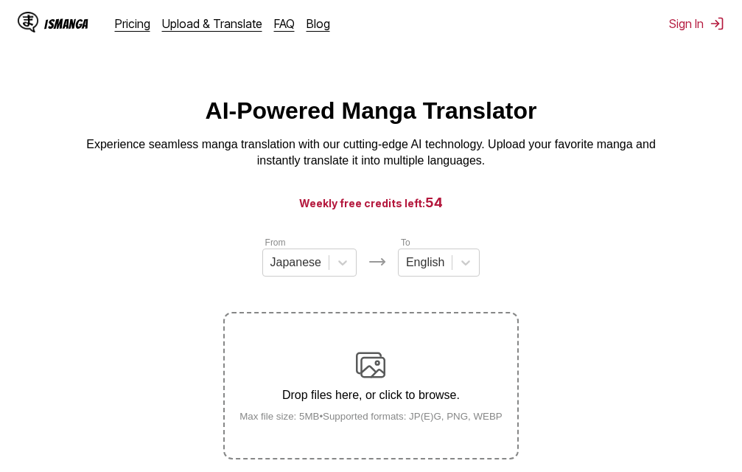 Image resolution: width=742 pixels, height=472 pixels. I want to click on a: Upload & Translate, so click(212, 24).